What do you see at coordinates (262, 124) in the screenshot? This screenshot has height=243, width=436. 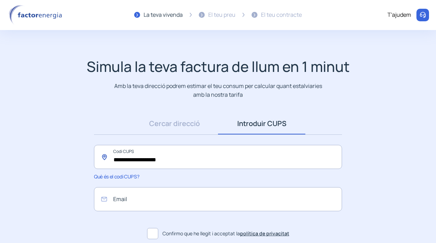 I see `a: Introduir CUPS` at bounding box center [262, 124].